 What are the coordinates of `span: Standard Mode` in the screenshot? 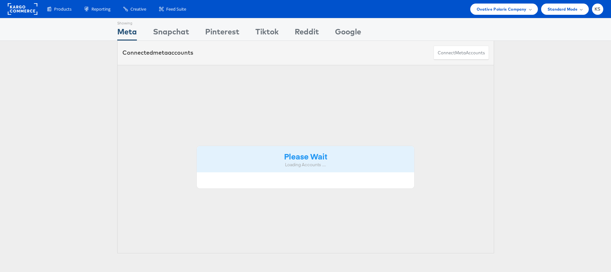 It's located at (562, 9).